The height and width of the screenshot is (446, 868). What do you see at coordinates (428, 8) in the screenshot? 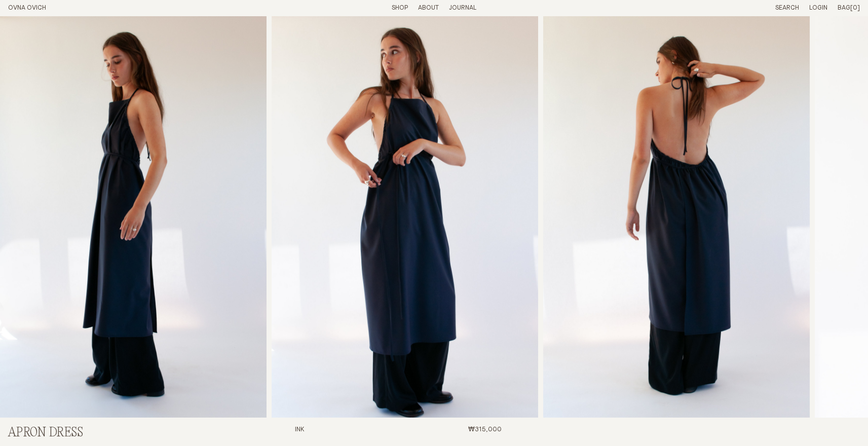
I see `summary: About` at bounding box center [428, 8].